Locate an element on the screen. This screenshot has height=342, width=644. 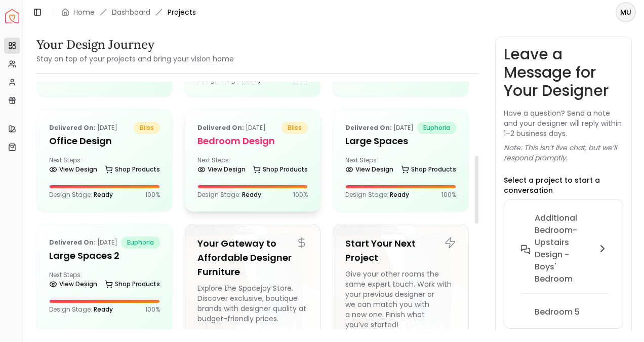
h6: Additional Bedroom-Upstairs design - Boys' Bedroom is located at coordinates (564, 248).